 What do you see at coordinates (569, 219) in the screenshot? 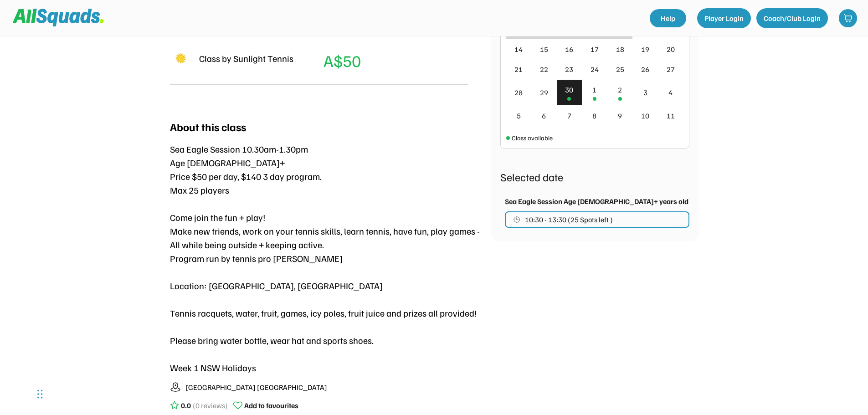
I see `span: 10:30 - 13:30 (25 Spots left )` at bounding box center [569, 219].